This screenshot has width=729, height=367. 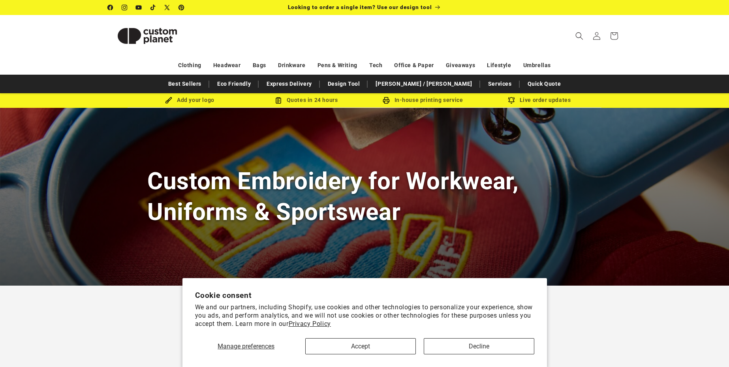 I want to click on a: Office & Paper, so click(x=414, y=65).